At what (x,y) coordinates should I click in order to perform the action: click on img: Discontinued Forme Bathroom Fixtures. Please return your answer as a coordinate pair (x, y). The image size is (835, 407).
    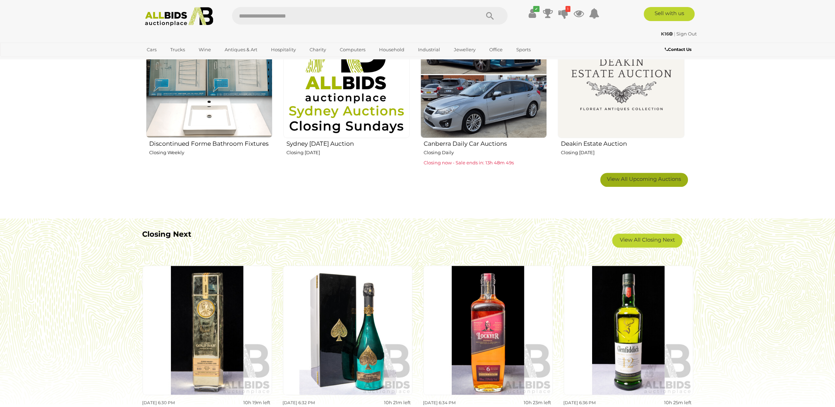
    Looking at the image, I should click on (209, 74).